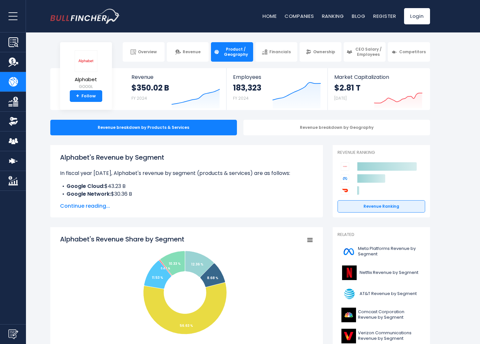 This screenshot has height=344, width=480. I want to click on a: Register, so click(385, 16).